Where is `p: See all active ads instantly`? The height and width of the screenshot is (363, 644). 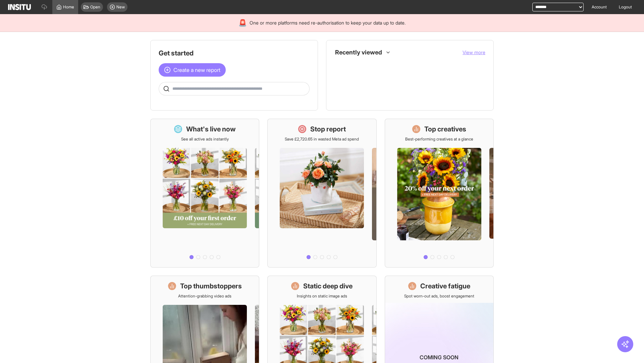 p: See all active ads instantly is located at coordinates (205, 139).